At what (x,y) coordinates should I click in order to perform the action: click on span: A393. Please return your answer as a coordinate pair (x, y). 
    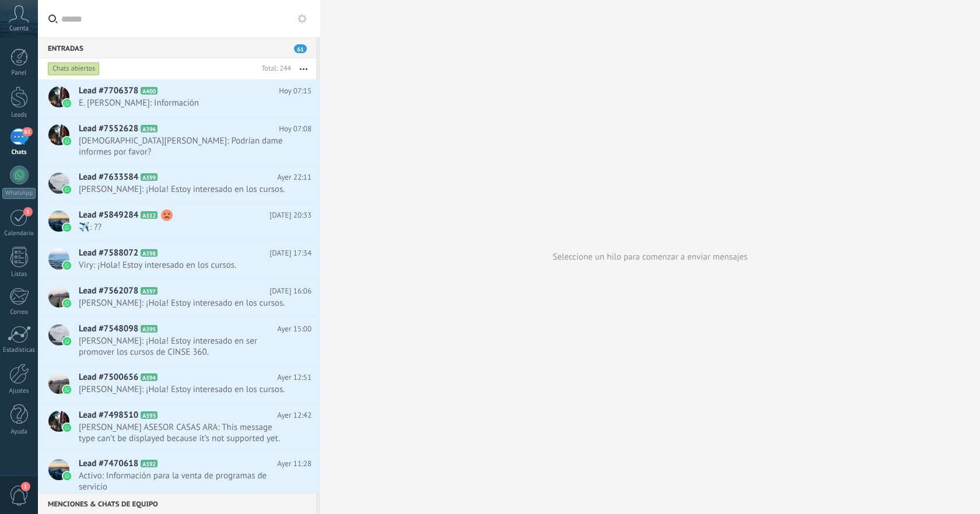
    Looking at the image, I should click on (148, 415).